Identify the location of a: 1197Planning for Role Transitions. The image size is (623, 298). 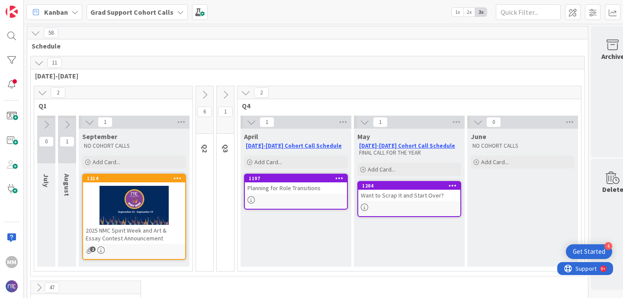
(296, 191).